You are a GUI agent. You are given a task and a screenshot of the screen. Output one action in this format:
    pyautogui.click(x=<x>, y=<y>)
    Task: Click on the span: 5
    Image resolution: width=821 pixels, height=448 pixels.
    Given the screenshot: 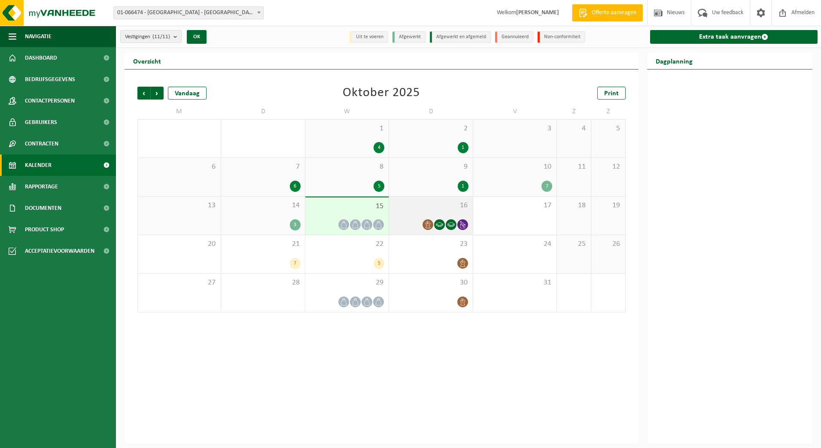 What is the action you would take?
    pyautogui.click(x=608, y=129)
    